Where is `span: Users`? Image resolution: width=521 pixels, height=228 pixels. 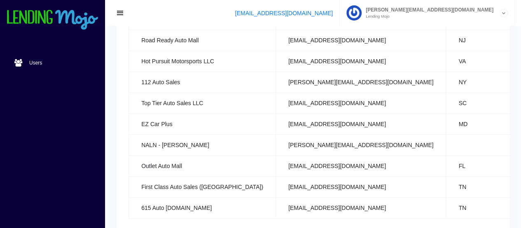
span: Users is located at coordinates (35, 63).